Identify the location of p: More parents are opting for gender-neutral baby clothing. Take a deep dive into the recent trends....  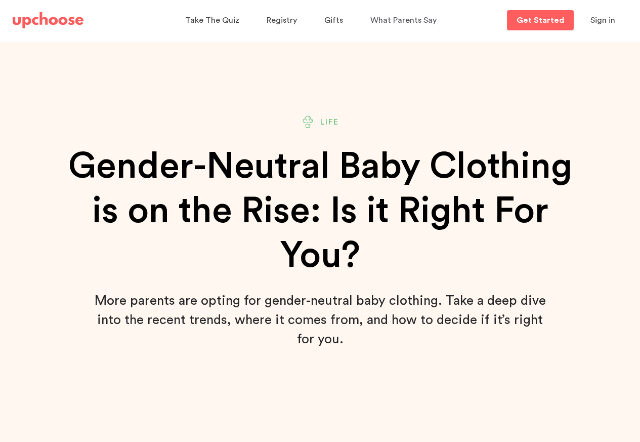
(320, 320).